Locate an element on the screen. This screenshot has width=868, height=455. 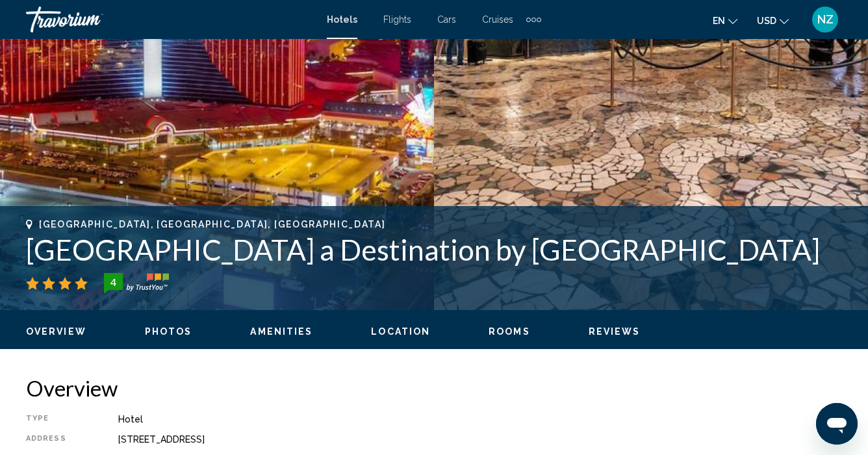
span: Reviews is located at coordinates (615, 331).